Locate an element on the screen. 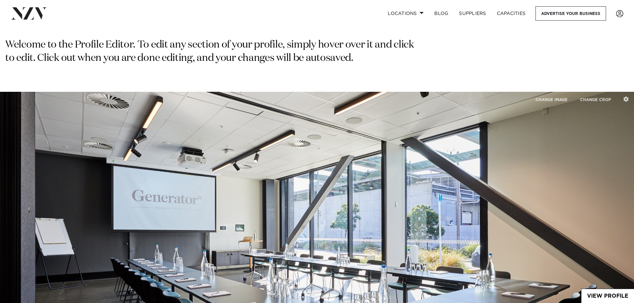 This screenshot has height=303, width=634. a: View Profile is located at coordinates (608, 296).